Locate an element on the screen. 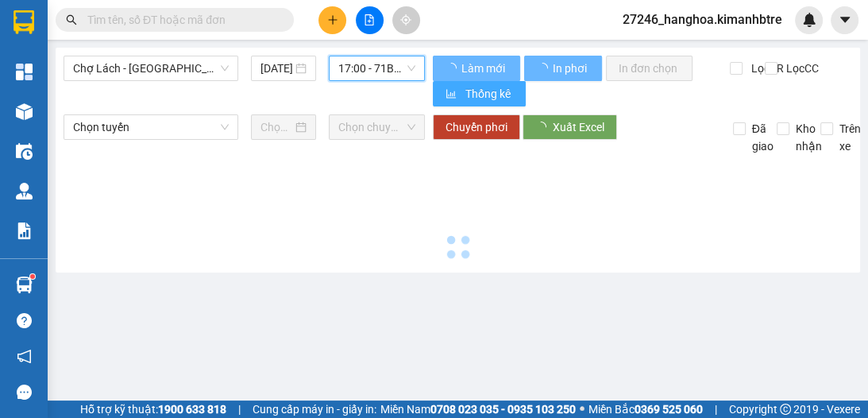 This screenshot has width=868, height=418. span: Thống kê is located at coordinates (490, 94).